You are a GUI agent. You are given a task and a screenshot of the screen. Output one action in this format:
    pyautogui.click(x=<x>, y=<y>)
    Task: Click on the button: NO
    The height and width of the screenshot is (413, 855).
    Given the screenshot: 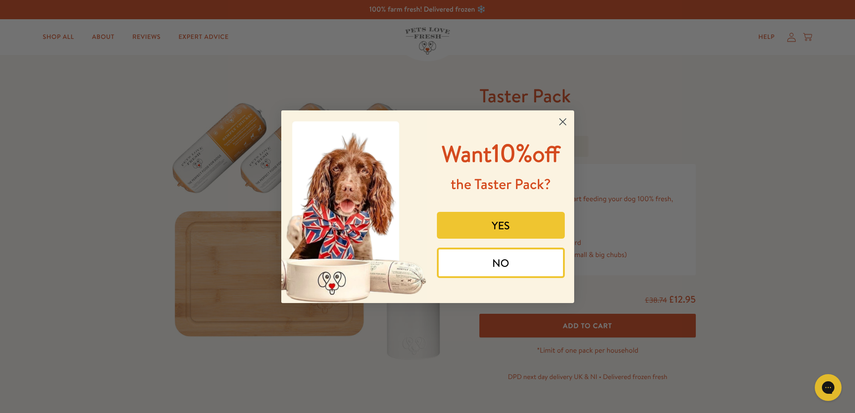 What is the action you would take?
    pyautogui.click(x=501, y=263)
    